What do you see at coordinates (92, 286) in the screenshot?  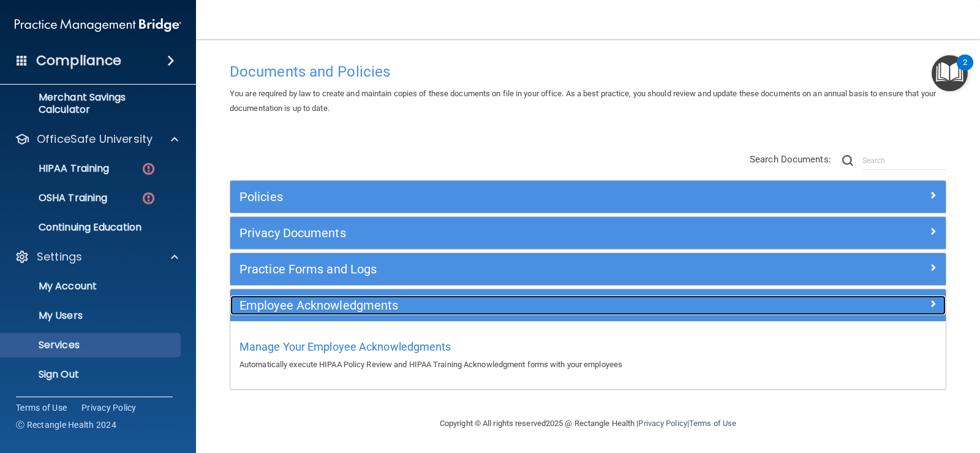 I see `p: My Account` at bounding box center [92, 286].